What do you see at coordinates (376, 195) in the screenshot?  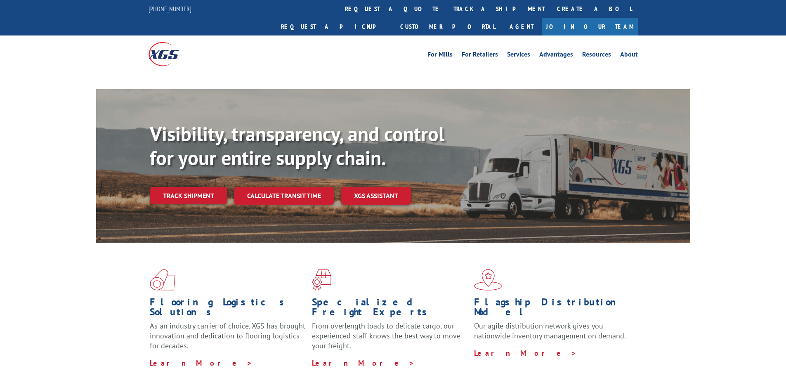 I see `a: XGS ASSISTANT` at bounding box center [376, 195].